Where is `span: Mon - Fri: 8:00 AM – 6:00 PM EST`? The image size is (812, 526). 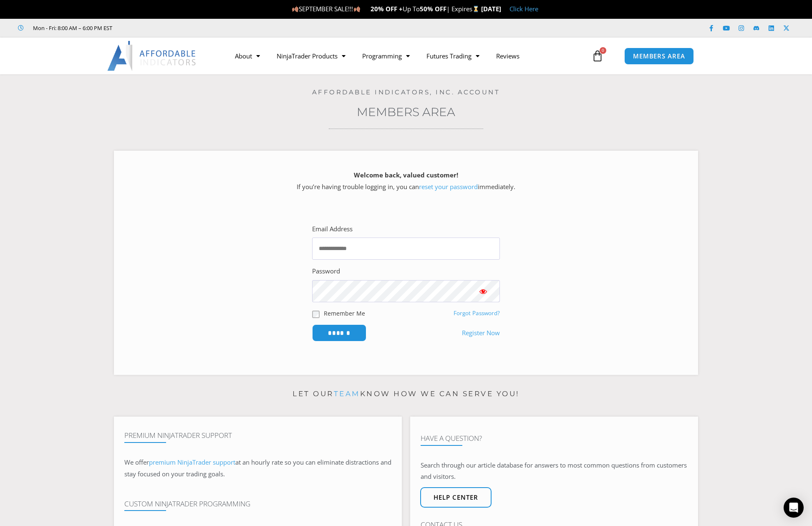
span: Mon - Fri: 8:00 AM – 6:00 PM EST is located at coordinates (72, 28).